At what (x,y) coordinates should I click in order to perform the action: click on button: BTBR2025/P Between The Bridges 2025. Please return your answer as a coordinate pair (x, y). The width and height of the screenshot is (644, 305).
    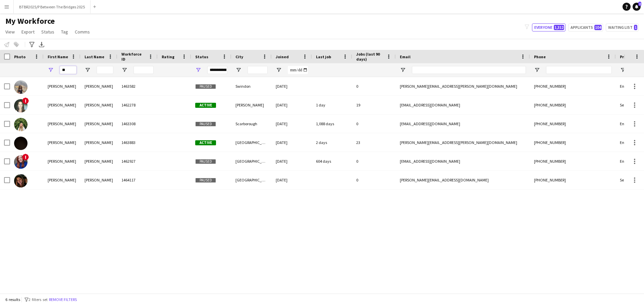
    Looking at the image, I should click on (52, 6).